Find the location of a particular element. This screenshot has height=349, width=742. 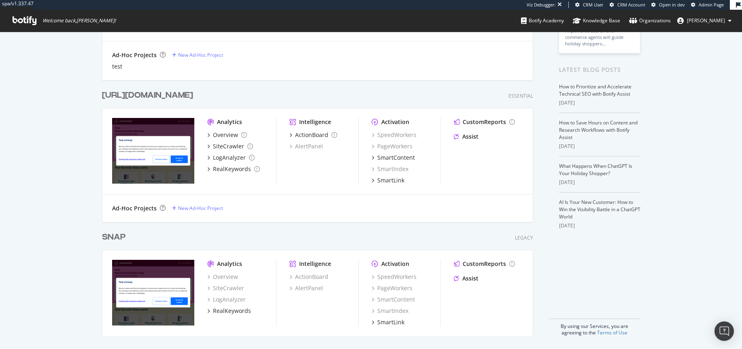

div: By using our Services, you are agreeing to the is located at coordinates (595, 327).